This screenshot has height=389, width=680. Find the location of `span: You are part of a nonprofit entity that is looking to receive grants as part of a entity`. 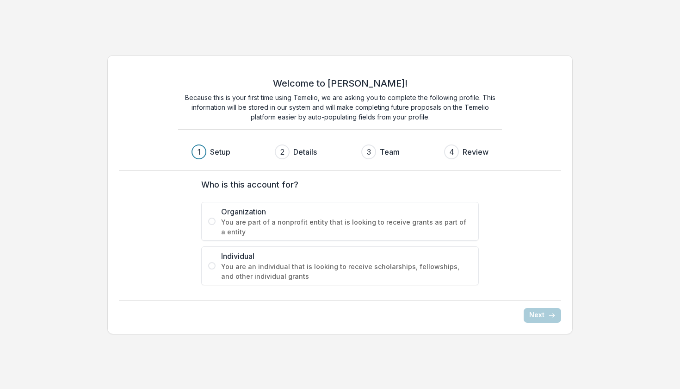

span: You are part of a nonprofit entity that is looking to receive grants as part of a entity is located at coordinates (347, 227).